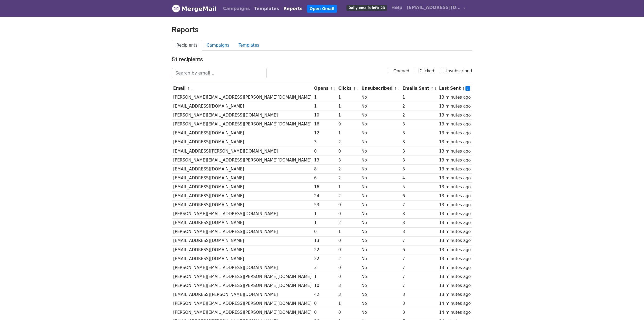 Image resolution: width=644 pixels, height=320 pixels. What do you see at coordinates (367, 7) in the screenshot?
I see `a: Daily emails left: 23` at bounding box center [367, 7].